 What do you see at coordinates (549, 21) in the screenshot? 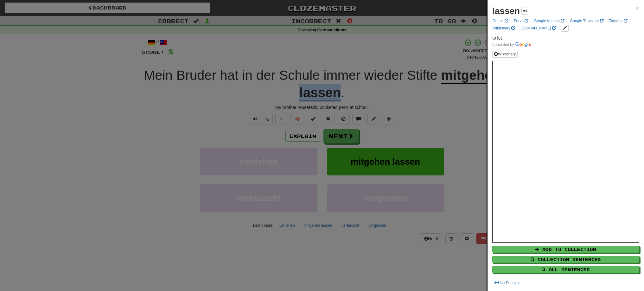
I see `a: Google Images` at bounding box center [549, 21].